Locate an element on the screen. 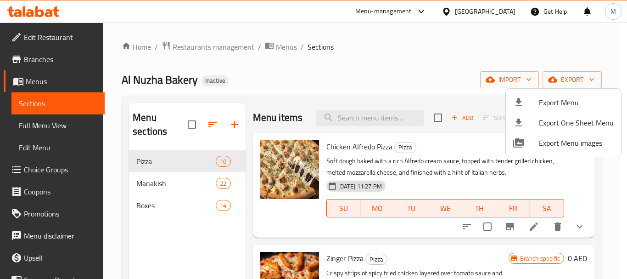  li: Export one sheet menu items is located at coordinates (564, 123).